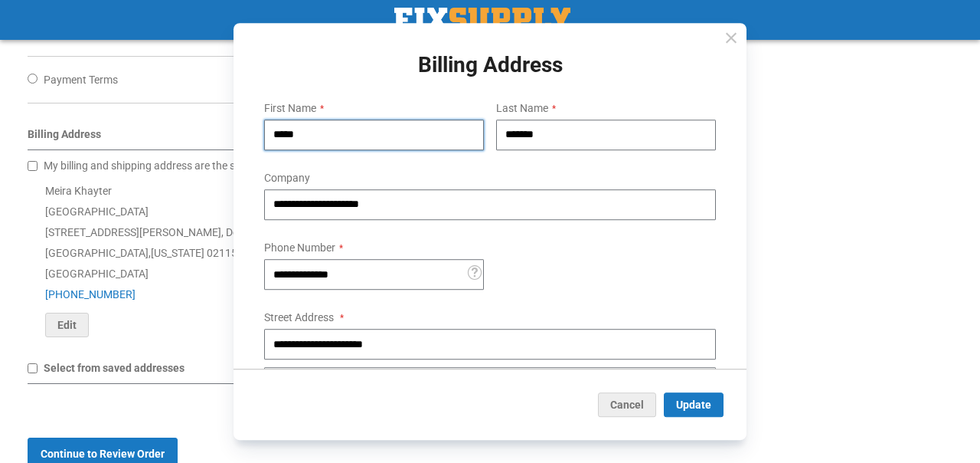 The height and width of the screenshot is (463, 980). What do you see at coordinates (482, 20) in the screenshot?
I see `img: Fix Industrial Supply` at bounding box center [482, 20].